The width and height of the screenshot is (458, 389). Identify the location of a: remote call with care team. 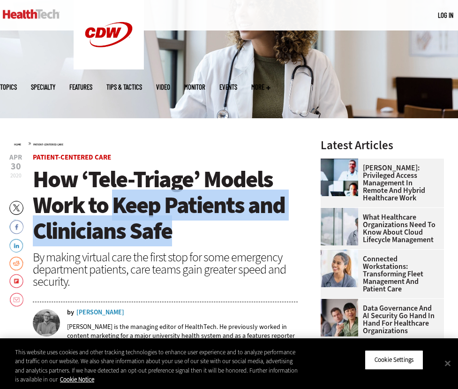
(342, 162).